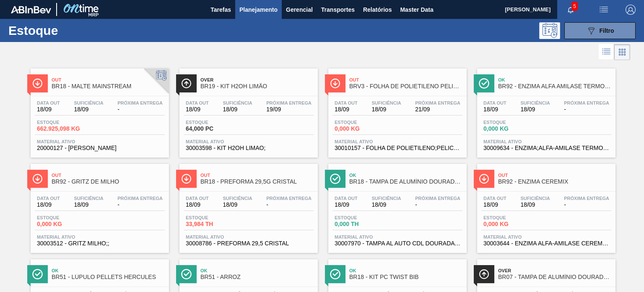 This screenshot has height=292, width=644. Describe the element at coordinates (397, 147) in the screenshot. I see `span: 30010157 - FOLHA DE POLIETILENO;PELICULA POLIETILEN` at that location.